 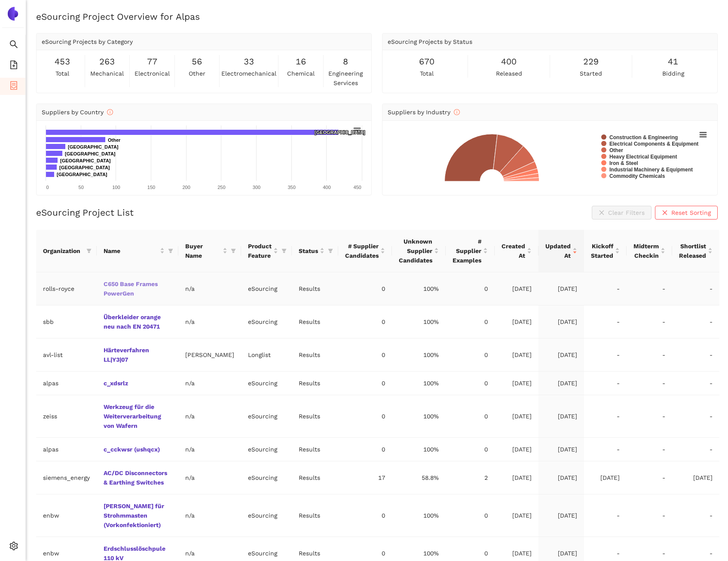 I want to click on th: this column's title is # Supplier Candidates,this column is sortable, so click(x=365, y=251).